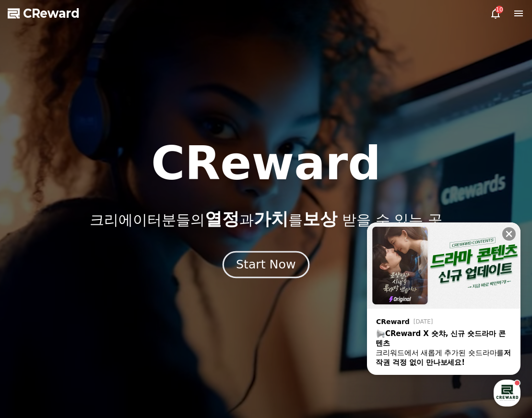  Describe the element at coordinates (496, 14) in the screenshot. I see `a: 10` at that location.